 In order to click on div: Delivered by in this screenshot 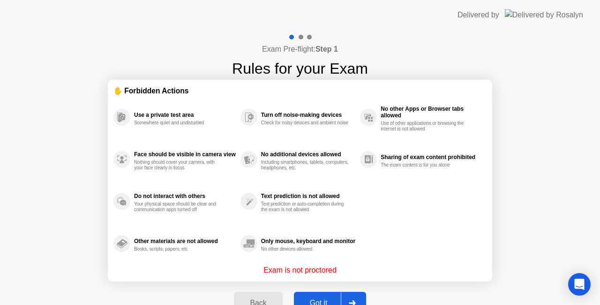, I will do `click(478, 15)`.